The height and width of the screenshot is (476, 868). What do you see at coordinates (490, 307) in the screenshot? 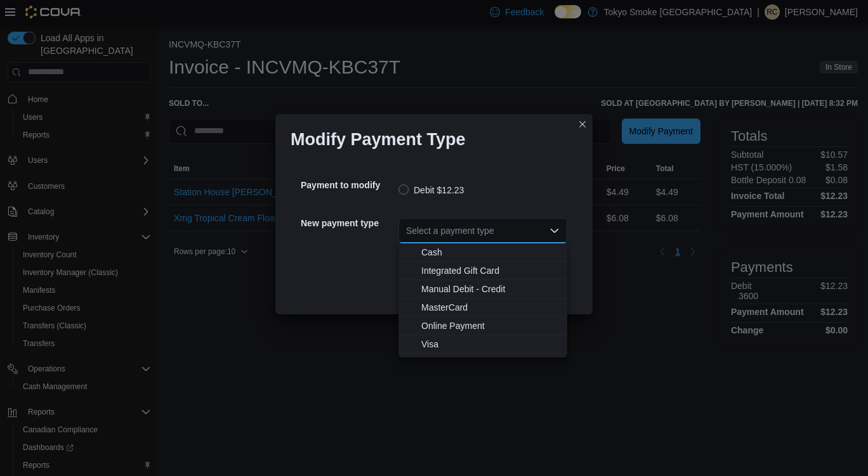
I see `span: MasterCard` at bounding box center [490, 307].